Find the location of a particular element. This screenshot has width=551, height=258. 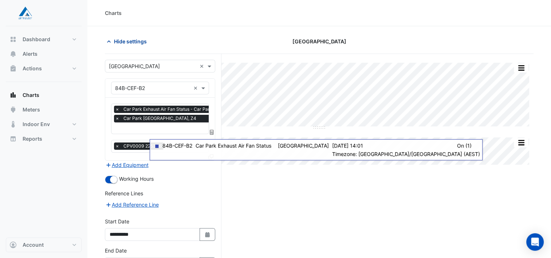

button: Charts is located at coordinates (44, 95).